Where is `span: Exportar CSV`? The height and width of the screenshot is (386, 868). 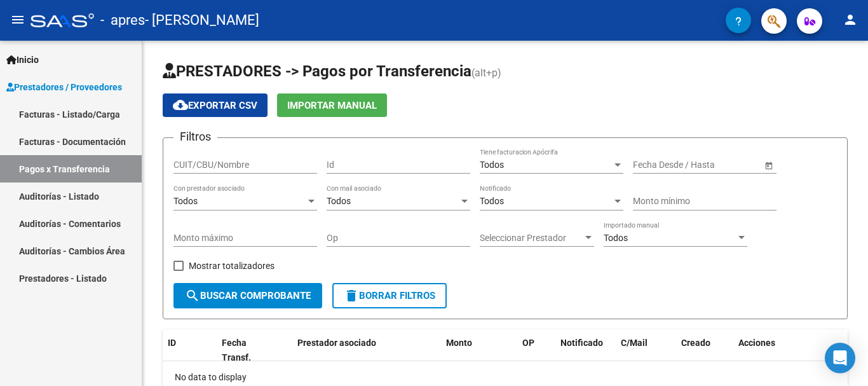
span: Exportar CSV is located at coordinates (215, 105).